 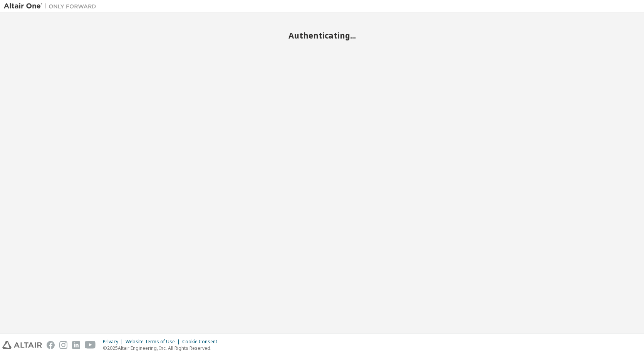 I want to click on img: facebook.svg, so click(x=51, y=346).